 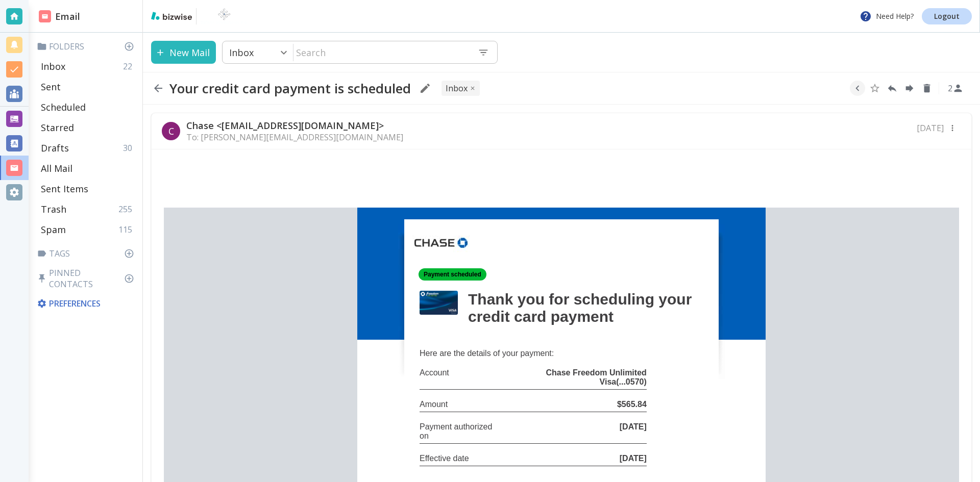 What do you see at coordinates (87, 189) in the screenshot?
I see `div: Sent Items` at bounding box center [87, 189].